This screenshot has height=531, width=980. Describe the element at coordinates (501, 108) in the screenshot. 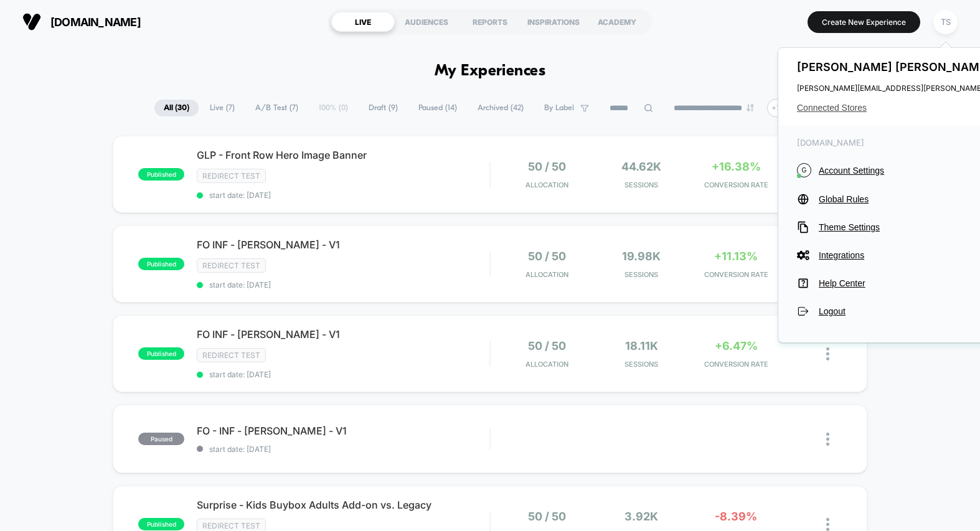

I see `span: Archived ( 42 )` at that location.